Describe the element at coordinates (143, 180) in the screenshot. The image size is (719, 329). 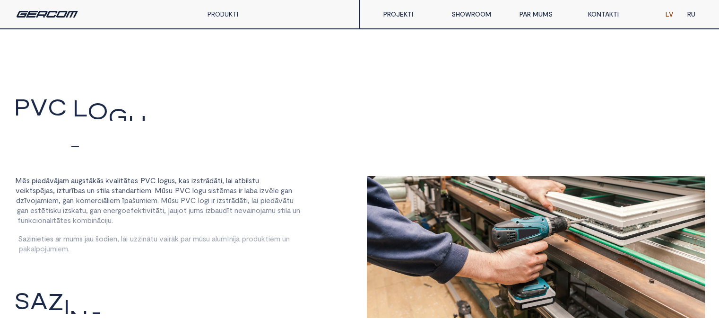
I see `span: P` at that location.